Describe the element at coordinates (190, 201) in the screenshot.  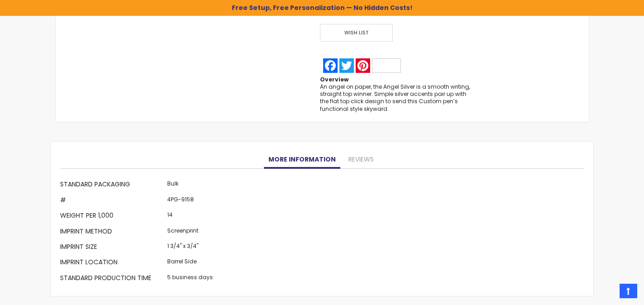
I see `td: 4PG-9158` at that location.